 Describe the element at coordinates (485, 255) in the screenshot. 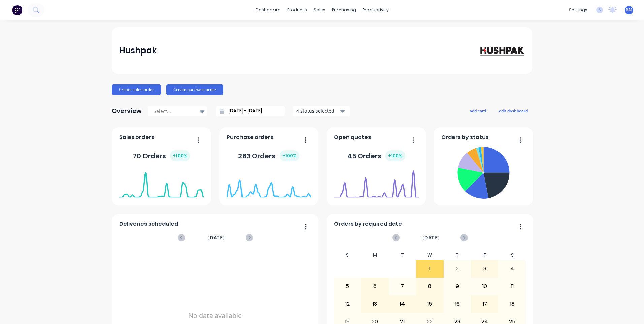

I see `div: F` at that location.